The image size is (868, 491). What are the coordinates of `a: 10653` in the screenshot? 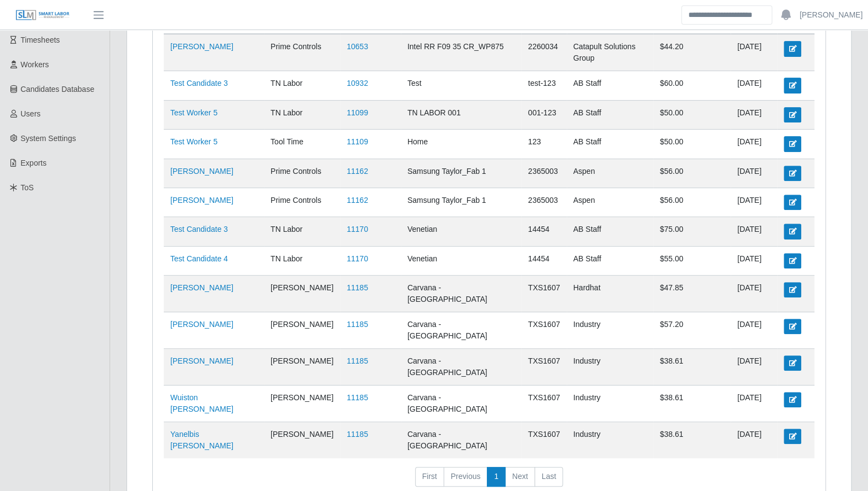 It's located at (357, 47).